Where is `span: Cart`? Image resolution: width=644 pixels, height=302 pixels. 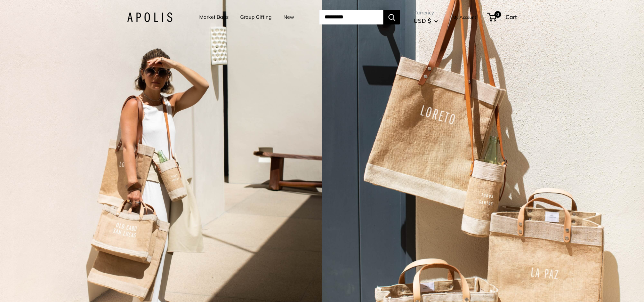
span: Cart is located at coordinates (511, 17).